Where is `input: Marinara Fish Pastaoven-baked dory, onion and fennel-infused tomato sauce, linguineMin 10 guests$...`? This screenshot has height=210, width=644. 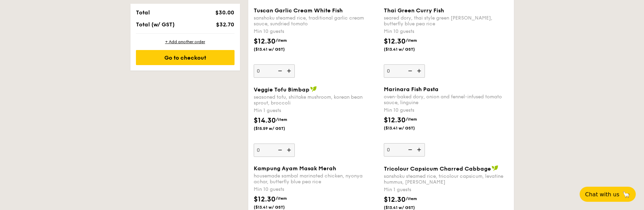 input: Marinara Fish Pastaoven-baked dory, onion and fennel-infused tomato sauce, linguineMin 10 guests$... is located at coordinates (405, 150).